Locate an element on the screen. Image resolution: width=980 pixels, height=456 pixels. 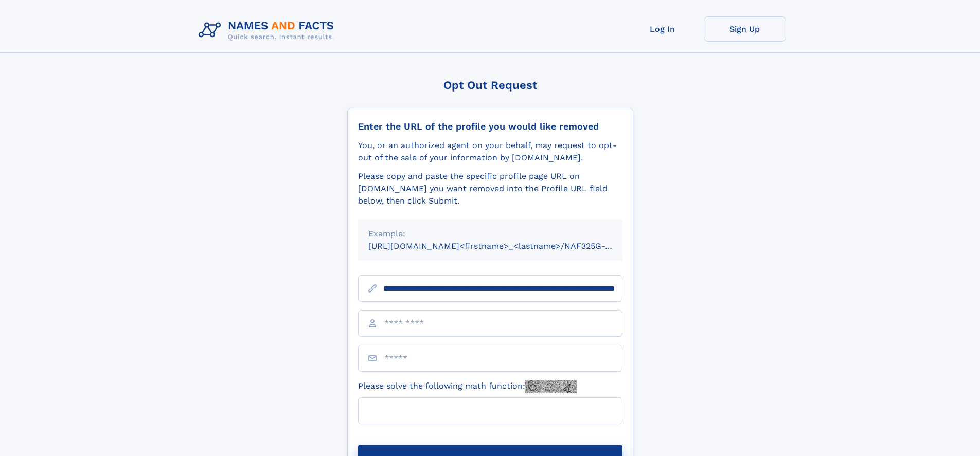
div: Opt Out Request is located at coordinates (490, 85).